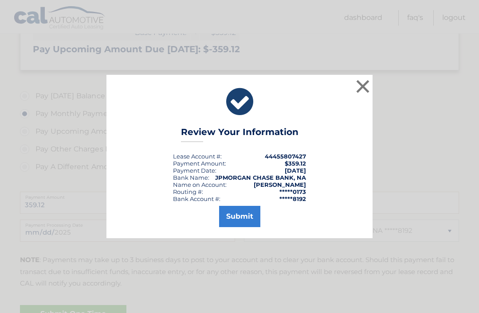  I want to click on span: Payment Date, so click(194, 171).